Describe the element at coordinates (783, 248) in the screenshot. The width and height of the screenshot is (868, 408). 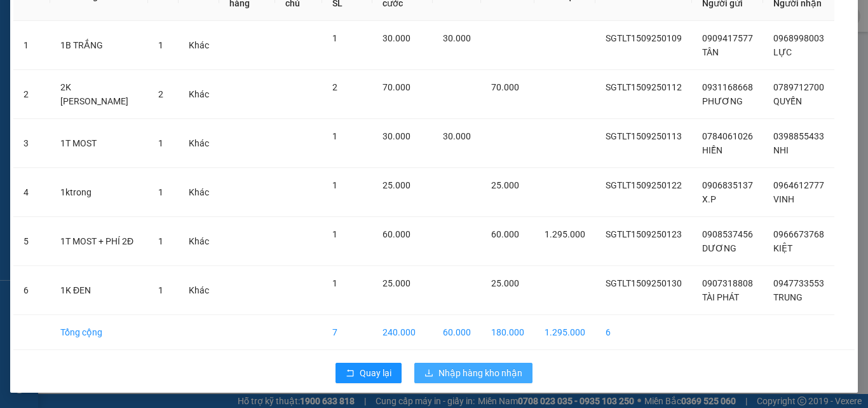
I see `span: KIỆT` at that location.